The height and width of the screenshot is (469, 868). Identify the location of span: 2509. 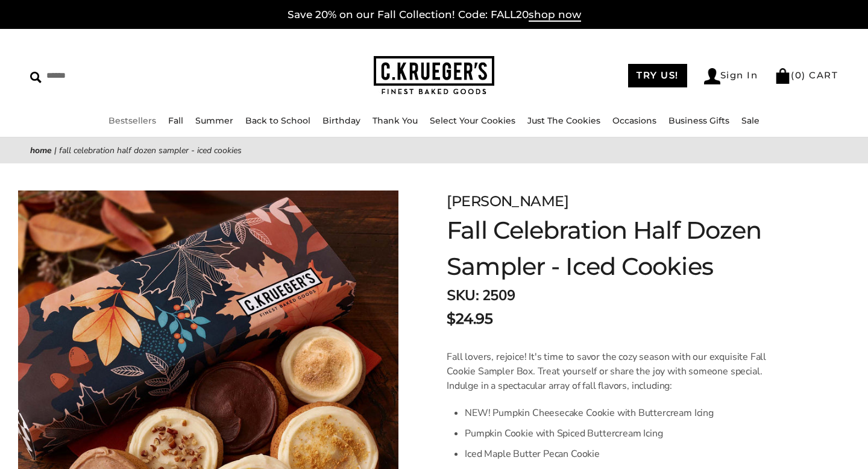
(499, 295).